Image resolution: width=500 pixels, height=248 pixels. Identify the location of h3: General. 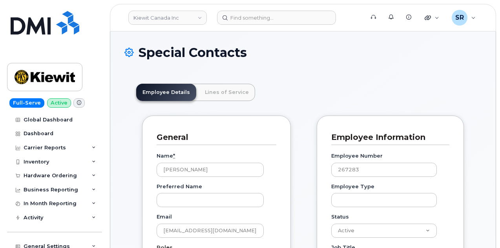
(214, 137).